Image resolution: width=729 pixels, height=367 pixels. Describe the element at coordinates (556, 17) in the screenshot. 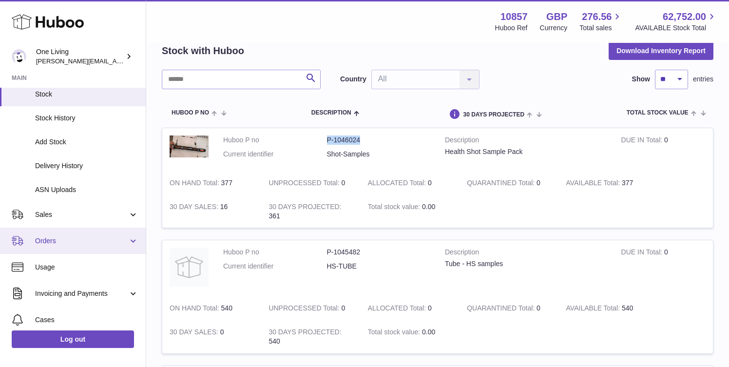

I see `strong: GBP` at that location.